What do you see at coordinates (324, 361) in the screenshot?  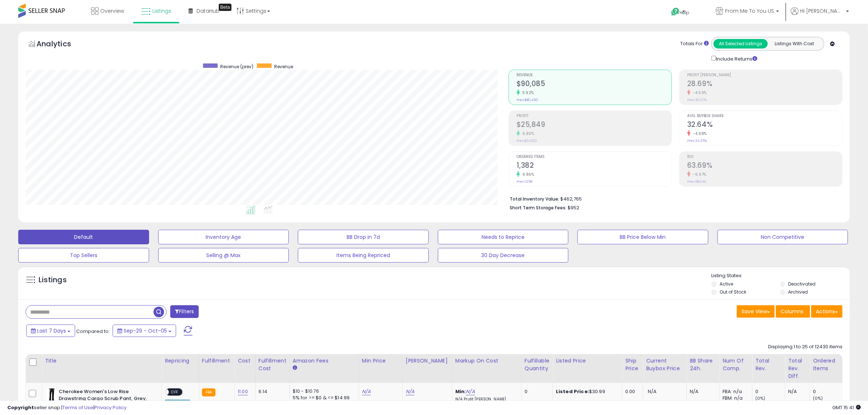 I see `div: Amazon Fees` at bounding box center [324, 361].